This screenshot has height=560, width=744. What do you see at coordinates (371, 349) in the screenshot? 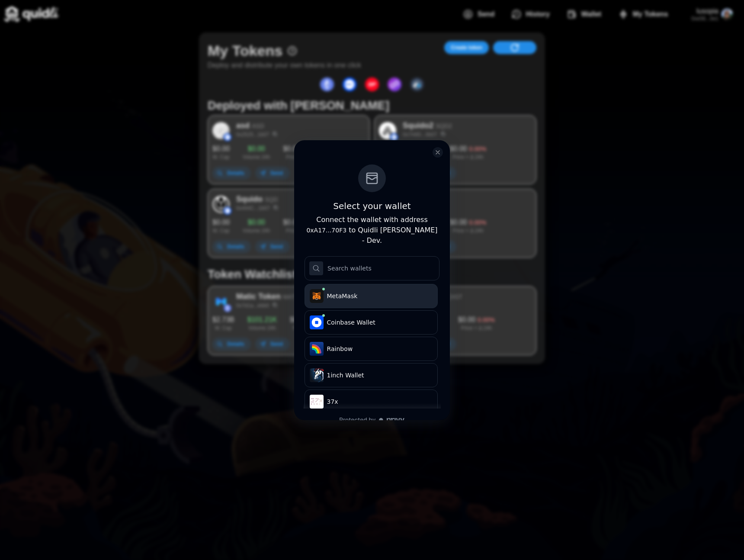
I see `button: Rainbow` at bounding box center [371, 349].